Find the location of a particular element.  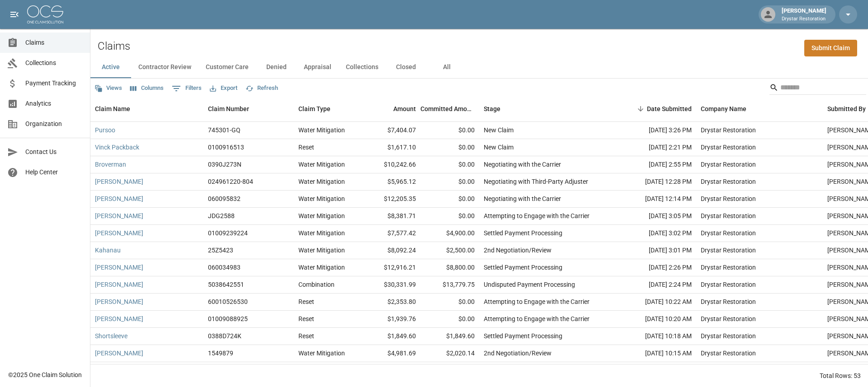

div: 745301-GQ is located at coordinates (224, 130).